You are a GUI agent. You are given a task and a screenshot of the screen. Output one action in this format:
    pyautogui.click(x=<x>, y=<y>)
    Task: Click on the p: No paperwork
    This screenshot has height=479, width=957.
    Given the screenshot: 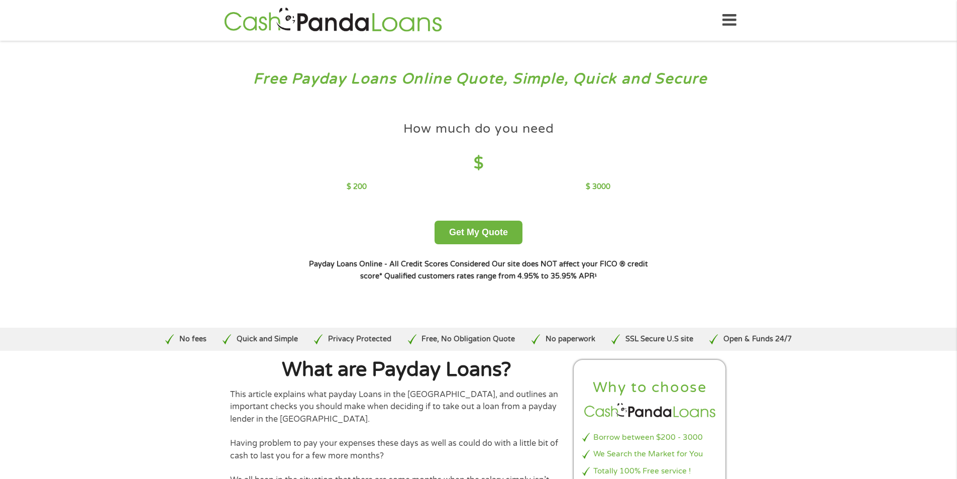 What is the action you would take?
    pyautogui.click(x=570, y=339)
    